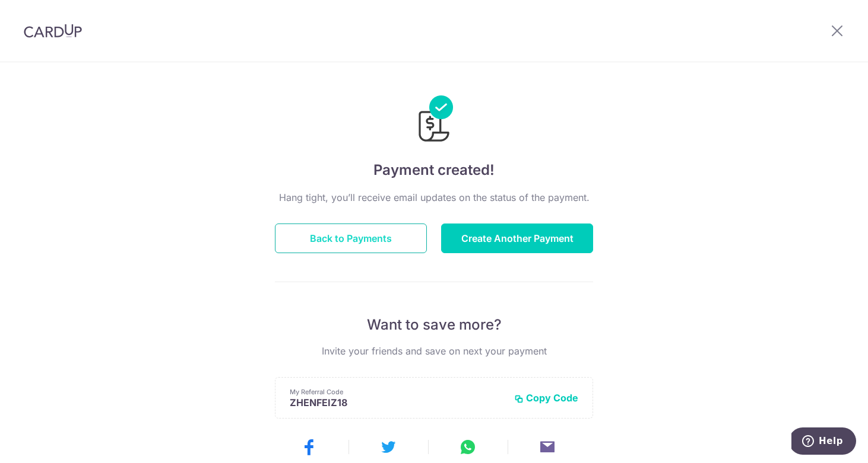 This screenshot has width=868, height=463. Describe the element at coordinates (434, 170) in the screenshot. I see `h4: Payment created!` at that location.